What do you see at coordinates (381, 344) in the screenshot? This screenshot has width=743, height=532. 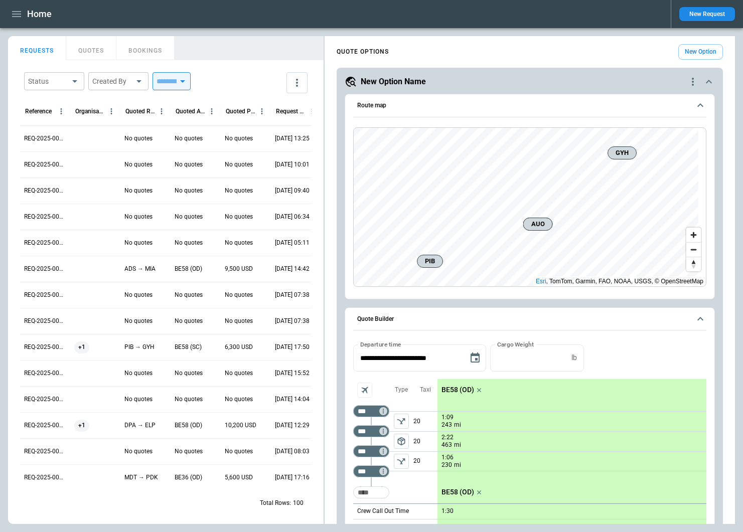 I see `label: Departure time` at bounding box center [381, 344].